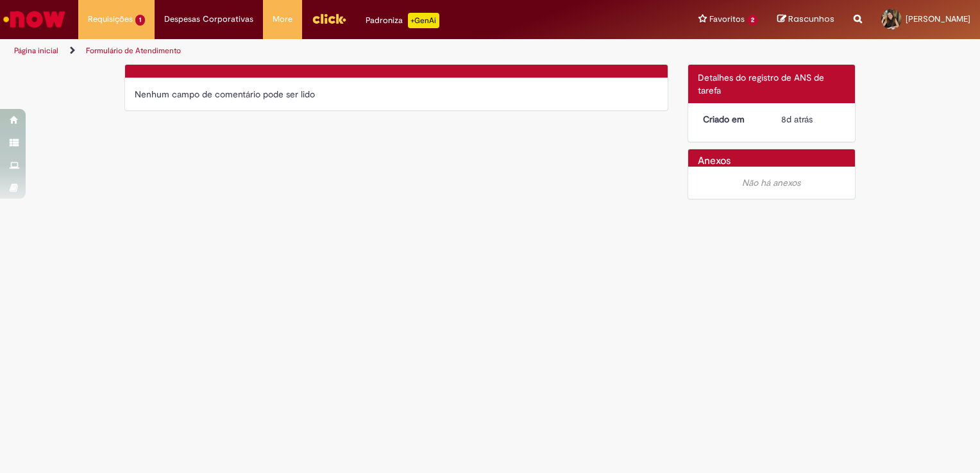 This screenshot has height=473, width=980. I want to click on div: Padroniza, so click(402, 20).